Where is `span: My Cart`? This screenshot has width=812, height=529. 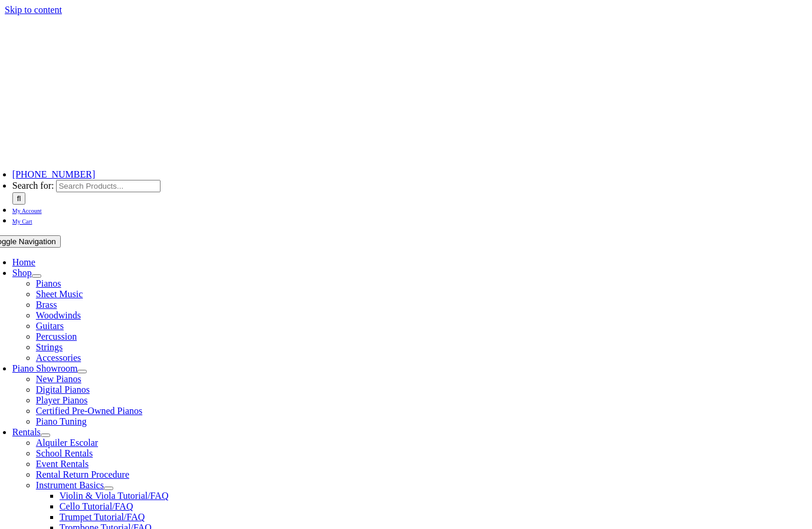 span: My Cart is located at coordinates (22, 222).